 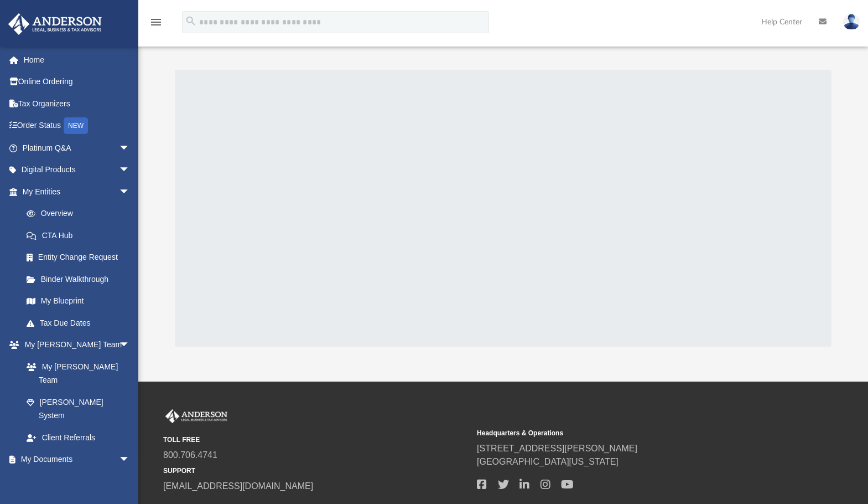 What do you see at coordinates (78, 301) in the screenshot?
I see `a: My Blueprint` at bounding box center [78, 301].